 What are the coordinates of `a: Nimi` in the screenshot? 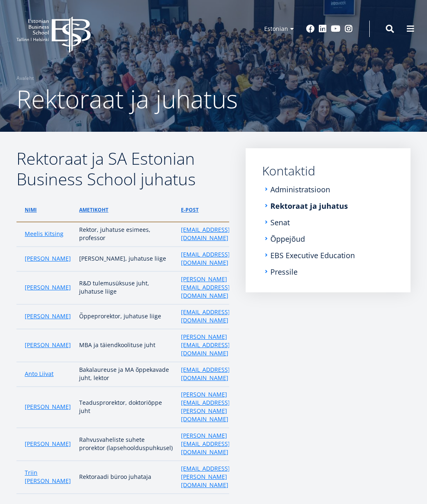 It's located at (30, 210).